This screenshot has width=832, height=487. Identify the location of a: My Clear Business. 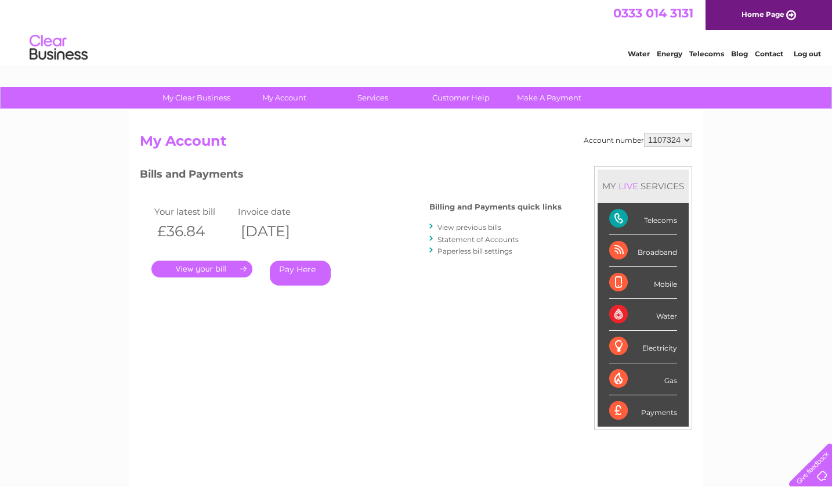
(196, 97).